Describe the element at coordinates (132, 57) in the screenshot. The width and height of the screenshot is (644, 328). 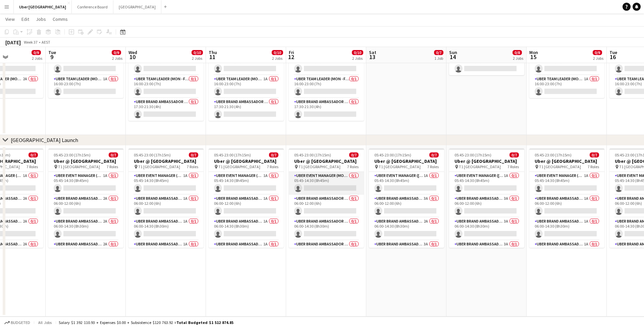
I see `span: 10` at that location.